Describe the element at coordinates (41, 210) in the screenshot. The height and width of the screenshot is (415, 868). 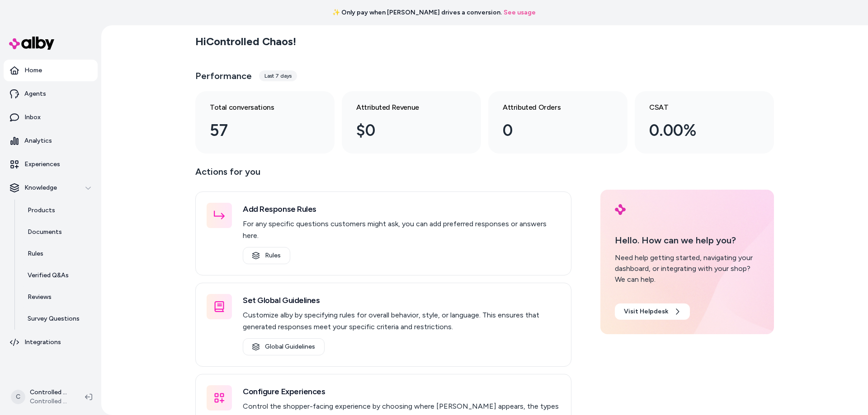
I see `p: Products` at that location.